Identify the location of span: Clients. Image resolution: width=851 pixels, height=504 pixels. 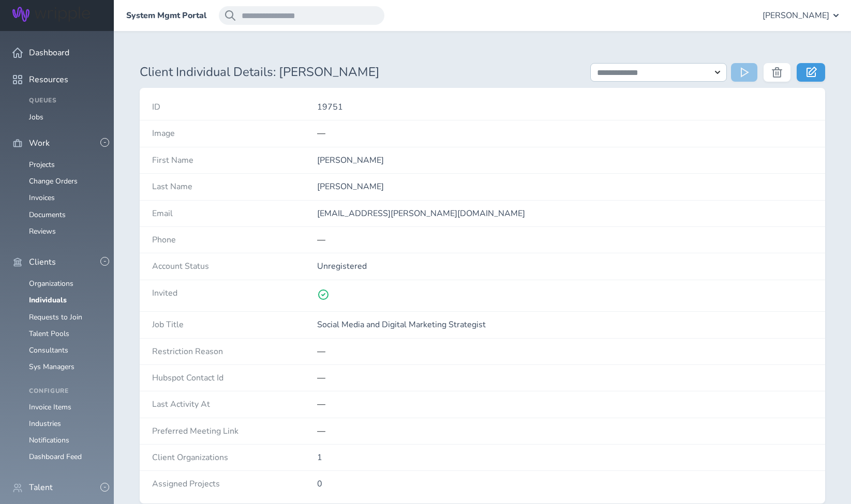
(43, 262).